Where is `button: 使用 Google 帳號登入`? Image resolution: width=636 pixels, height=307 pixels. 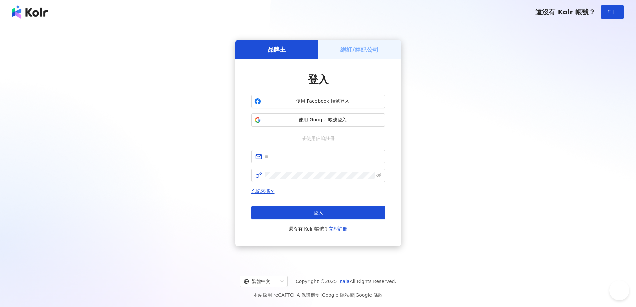
button: 使用 Google 帳號登入 is located at coordinates (318, 120).